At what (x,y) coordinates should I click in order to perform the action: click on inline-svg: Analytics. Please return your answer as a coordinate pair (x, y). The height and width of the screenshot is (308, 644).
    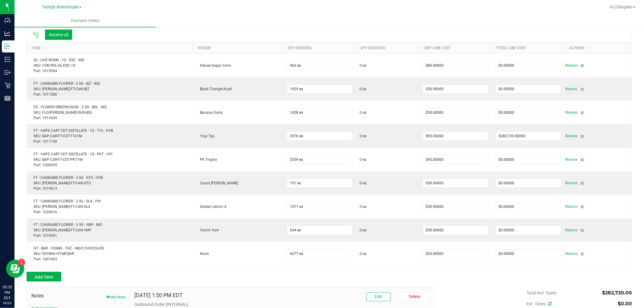
    Looking at the image, I should click on (8, 34).